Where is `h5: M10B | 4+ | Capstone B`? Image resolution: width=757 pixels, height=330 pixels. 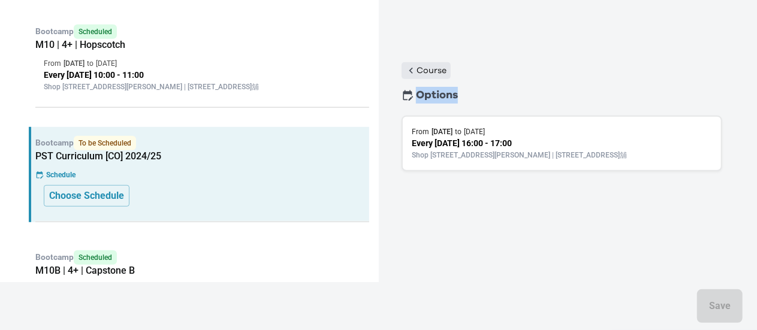 h5: M10B | 4+ | Capstone B is located at coordinates (202, 271).